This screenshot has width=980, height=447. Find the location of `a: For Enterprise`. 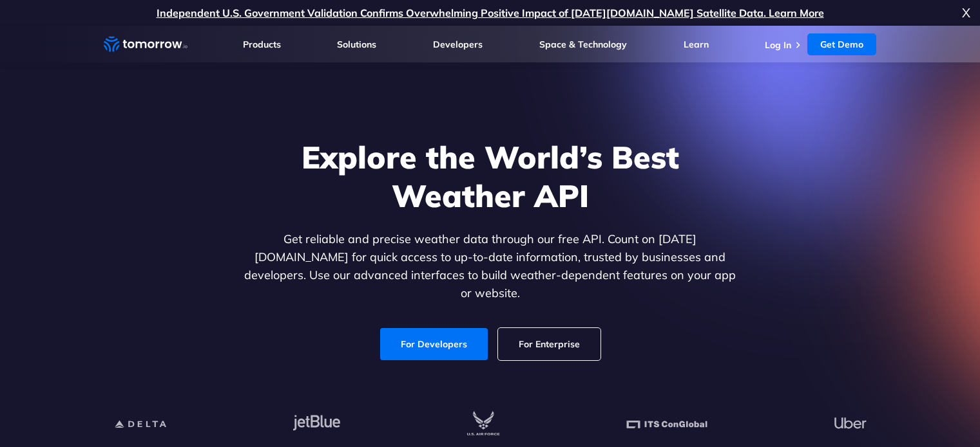

a: For Enterprise is located at coordinates (549, 344).